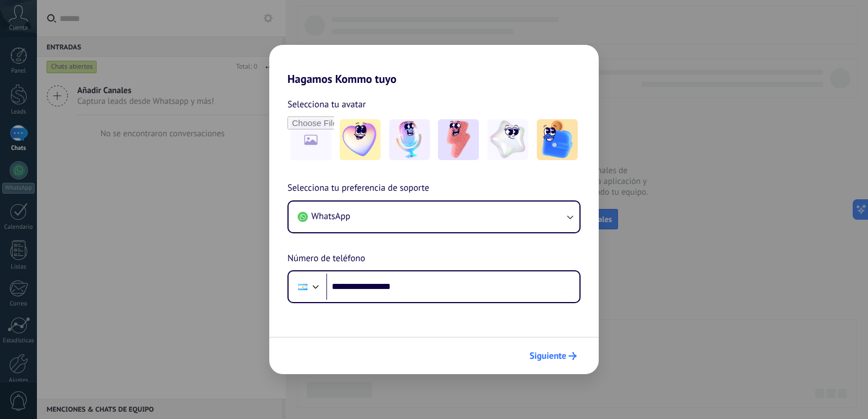 The width and height of the screenshot is (868, 419). What do you see at coordinates (434, 217) in the screenshot?
I see `button: WhatsApp` at bounding box center [434, 217].